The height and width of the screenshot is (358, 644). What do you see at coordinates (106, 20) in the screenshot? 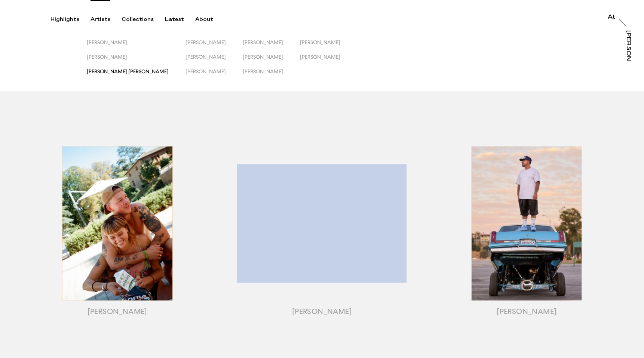
I see `button: Artists` at bounding box center [106, 20].